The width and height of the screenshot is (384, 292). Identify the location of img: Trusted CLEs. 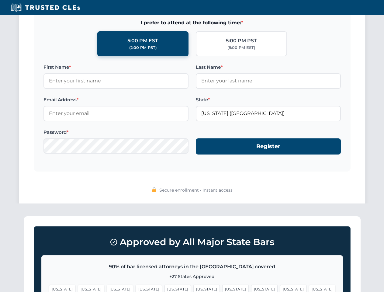
(45, 8).